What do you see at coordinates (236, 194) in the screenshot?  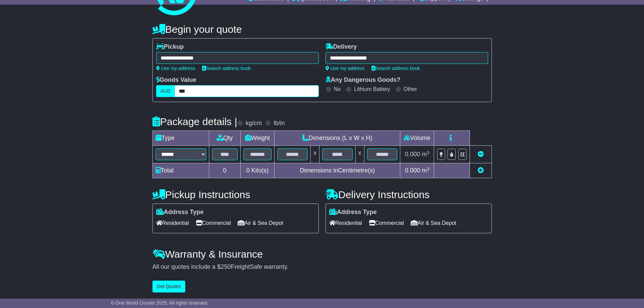 I see `h4: Pickup Instructions` at bounding box center [236, 194].